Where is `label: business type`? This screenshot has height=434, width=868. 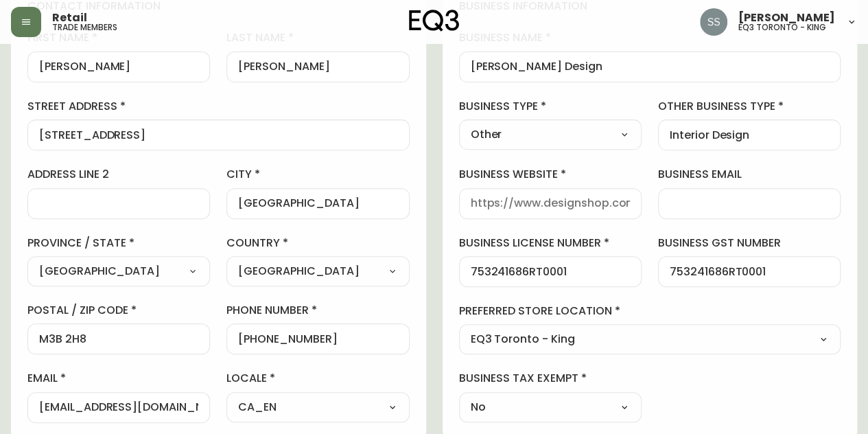 label: business type is located at coordinates (550, 106).